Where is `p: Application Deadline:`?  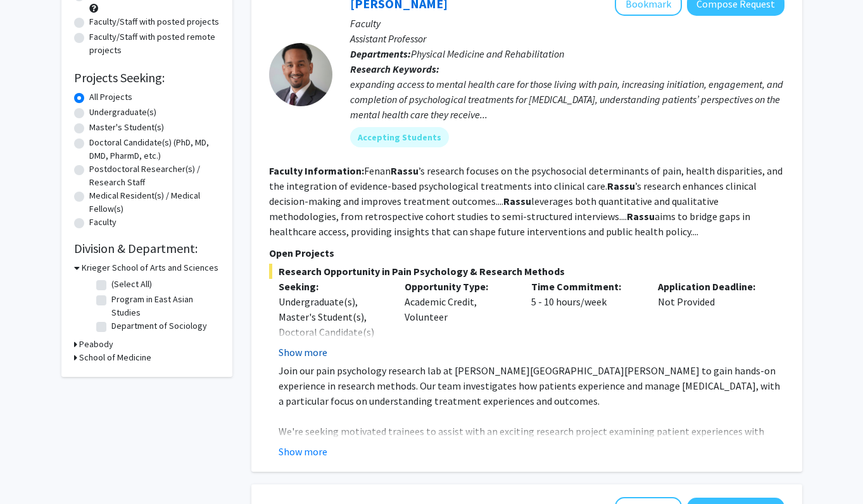
p: Application Deadline: is located at coordinates (711, 287).